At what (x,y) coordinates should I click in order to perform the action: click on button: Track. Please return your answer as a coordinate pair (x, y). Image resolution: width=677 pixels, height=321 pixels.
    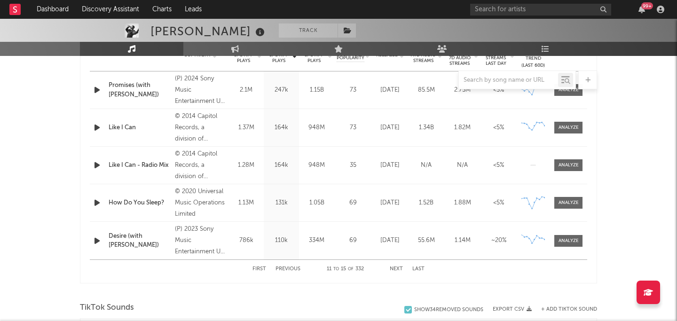
    Looking at the image, I should click on (308, 31).